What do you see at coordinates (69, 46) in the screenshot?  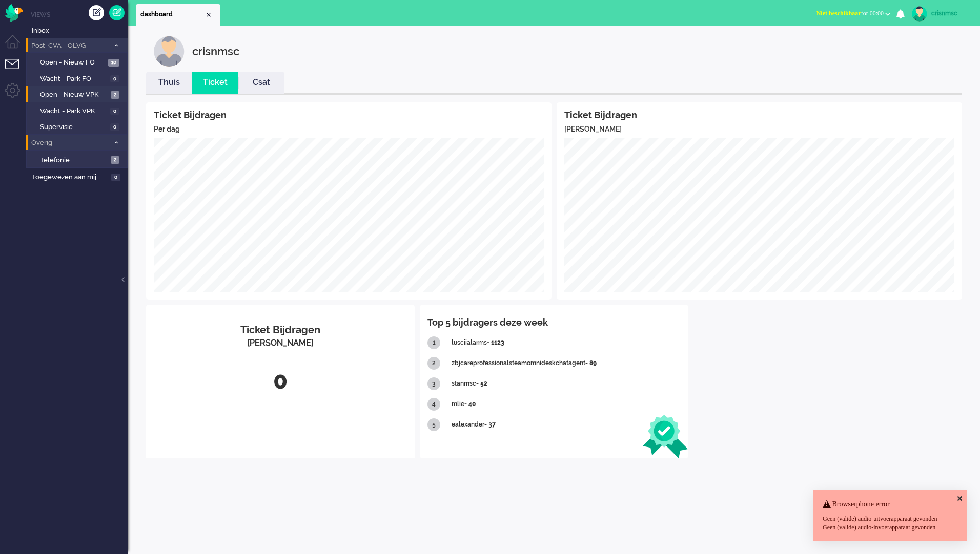 I see `span: Post-CVA - OLVG` at bounding box center [69, 46].